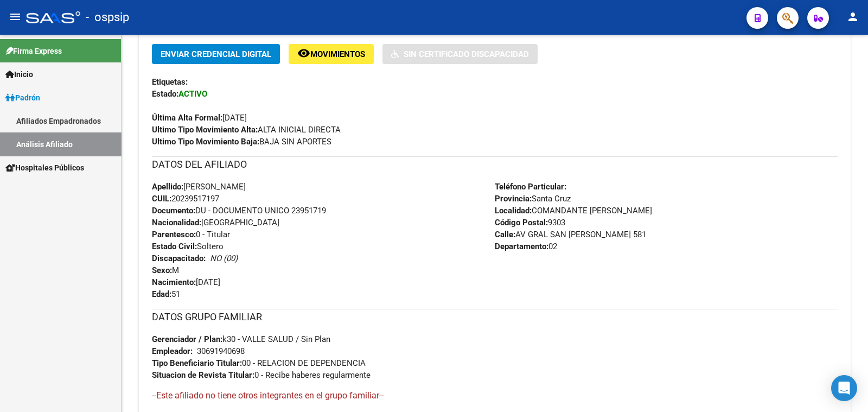  Describe the element at coordinates (161, 199) in the screenshot. I see `strong: CUIL:` at that location.